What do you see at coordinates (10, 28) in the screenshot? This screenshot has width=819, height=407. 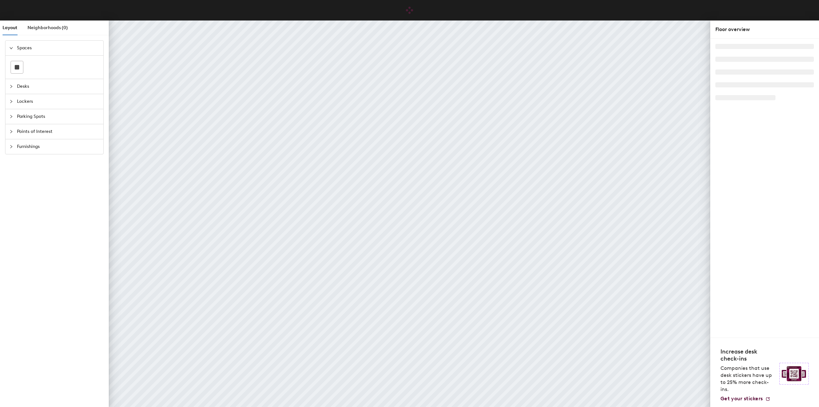 I see `span: Layout` at bounding box center [10, 28].